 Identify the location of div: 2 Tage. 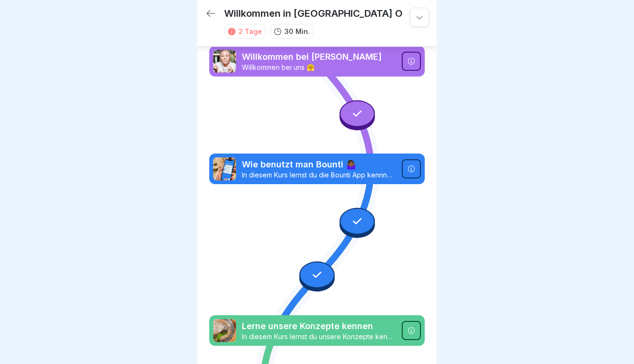
(250, 31).